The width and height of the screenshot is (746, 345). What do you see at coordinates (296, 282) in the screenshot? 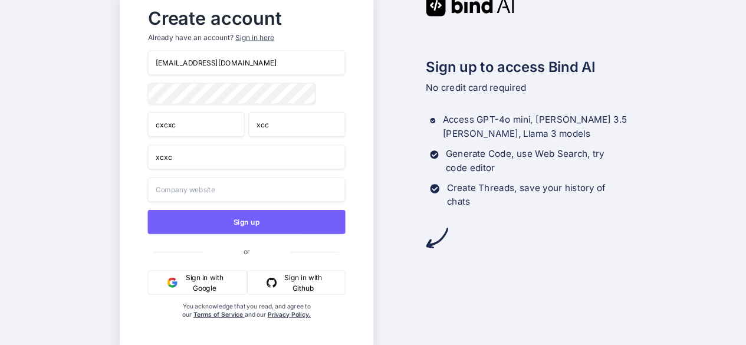
I see `button: Sign in with Github` at bounding box center [296, 282].